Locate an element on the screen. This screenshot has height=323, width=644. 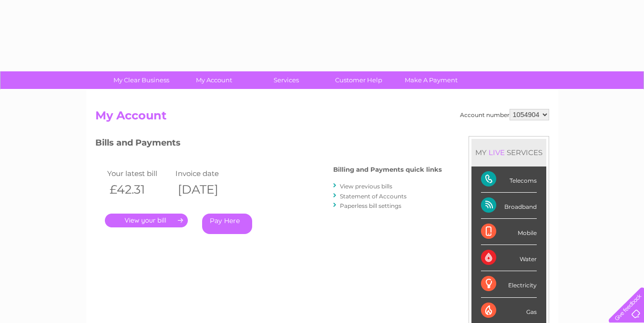
a: Make A Payment is located at coordinates (431, 80).